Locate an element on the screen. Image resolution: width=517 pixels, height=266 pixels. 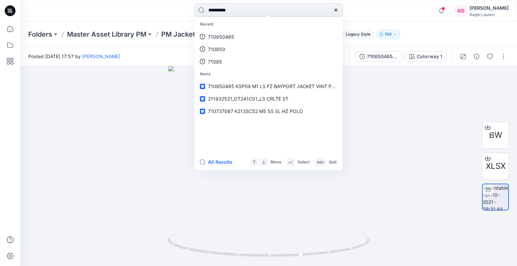
button: 109 is located at coordinates (388, 34).